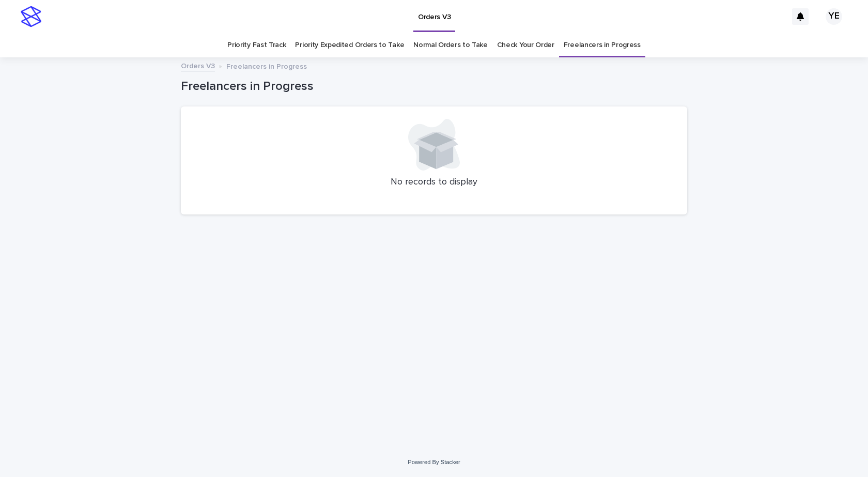  I want to click on h1: Freelancers in Progress, so click(434, 86).